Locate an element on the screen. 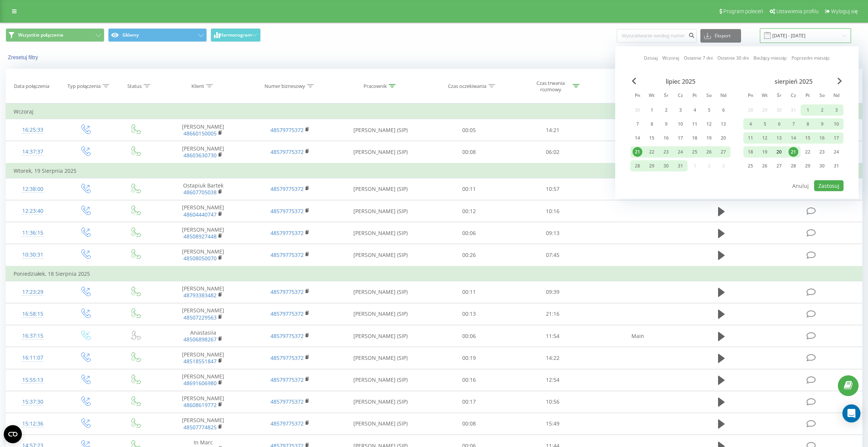 The width and height of the screenshot is (868, 447). div: pt 25 lip 2025 is located at coordinates (695, 152).